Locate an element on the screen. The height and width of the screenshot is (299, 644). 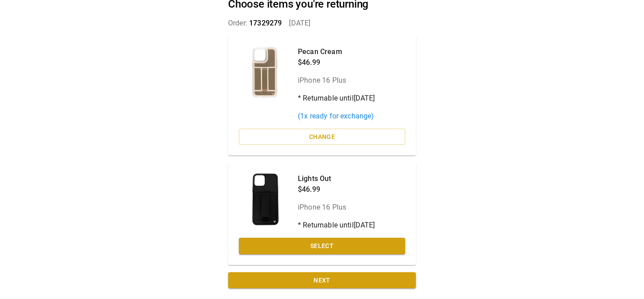
p: ( 1 x ready for exchange) is located at coordinates (336, 116).